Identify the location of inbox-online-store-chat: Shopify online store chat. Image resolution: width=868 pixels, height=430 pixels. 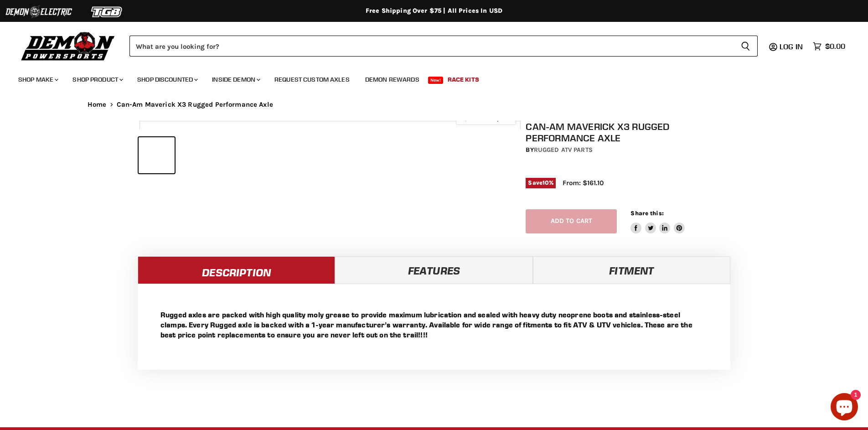
(844, 408).